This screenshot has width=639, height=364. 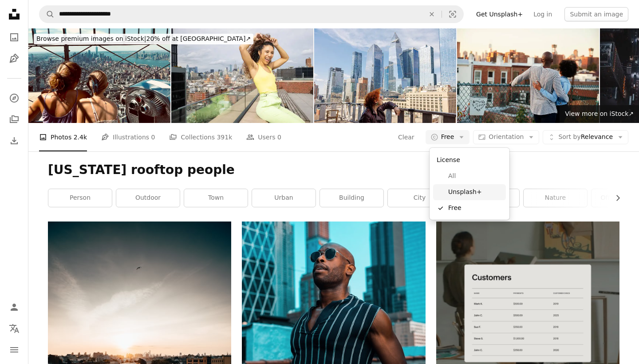 I want to click on div: Free, so click(x=469, y=184).